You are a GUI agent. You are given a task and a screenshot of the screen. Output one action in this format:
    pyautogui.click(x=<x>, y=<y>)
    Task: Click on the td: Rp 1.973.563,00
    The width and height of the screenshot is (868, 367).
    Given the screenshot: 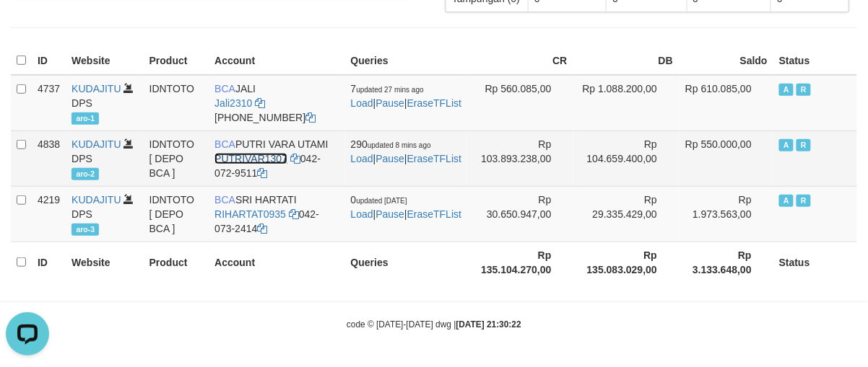 What is the action you would take?
    pyautogui.click(x=725, y=214)
    